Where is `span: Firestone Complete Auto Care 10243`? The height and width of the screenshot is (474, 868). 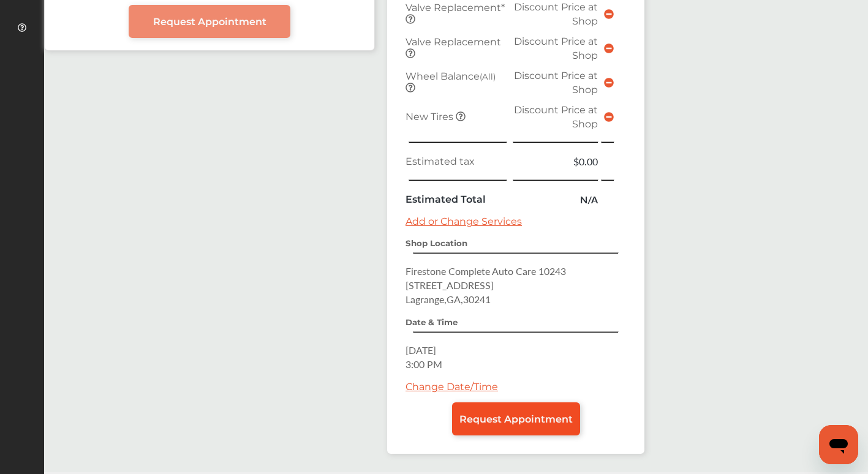 span: Firestone Complete Auto Care 10243 is located at coordinates (486, 271).